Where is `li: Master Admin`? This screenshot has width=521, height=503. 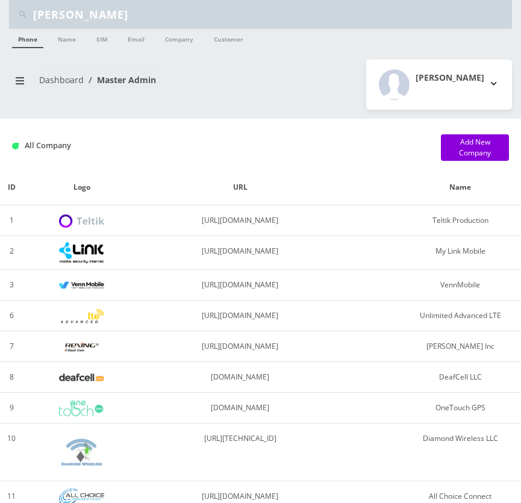
li: Master Admin is located at coordinates (120, 79).